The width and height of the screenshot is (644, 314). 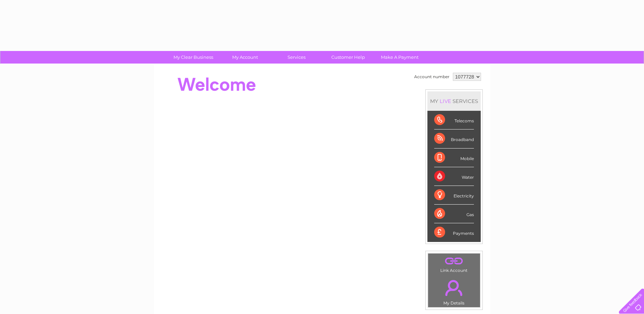 What do you see at coordinates (454, 176) in the screenshot?
I see `div: Water` at bounding box center [454, 176].